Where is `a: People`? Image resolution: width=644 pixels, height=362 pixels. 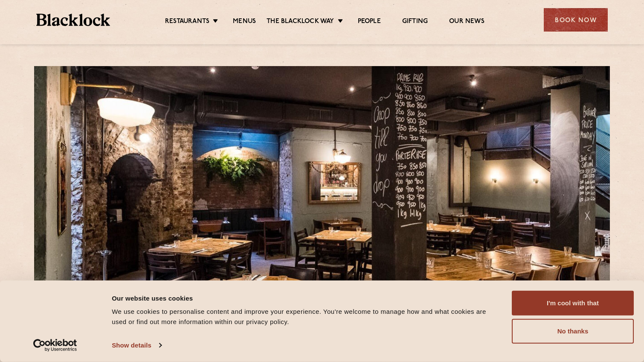 a: People is located at coordinates (369, 22).